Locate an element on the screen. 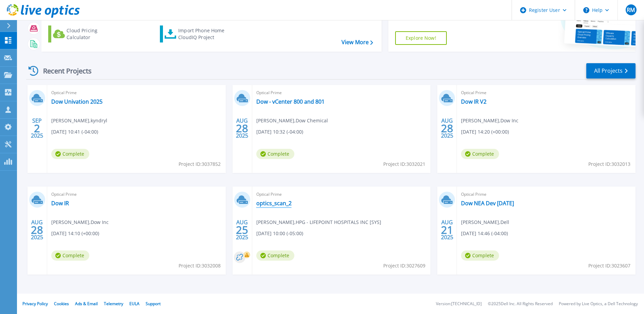 The image size is (644, 314). a: View More is located at coordinates (357, 42).